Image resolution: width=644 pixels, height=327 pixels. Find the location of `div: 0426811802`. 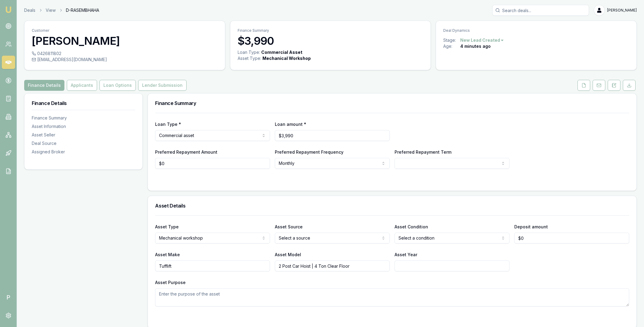

div: 0426811802 is located at coordinates (124, 54).